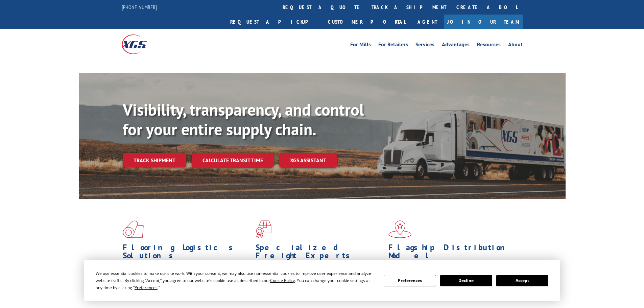 The height and width of the screenshot is (308, 644). What do you see at coordinates (427, 21) in the screenshot?
I see `a: Agent` at bounding box center [427, 21].